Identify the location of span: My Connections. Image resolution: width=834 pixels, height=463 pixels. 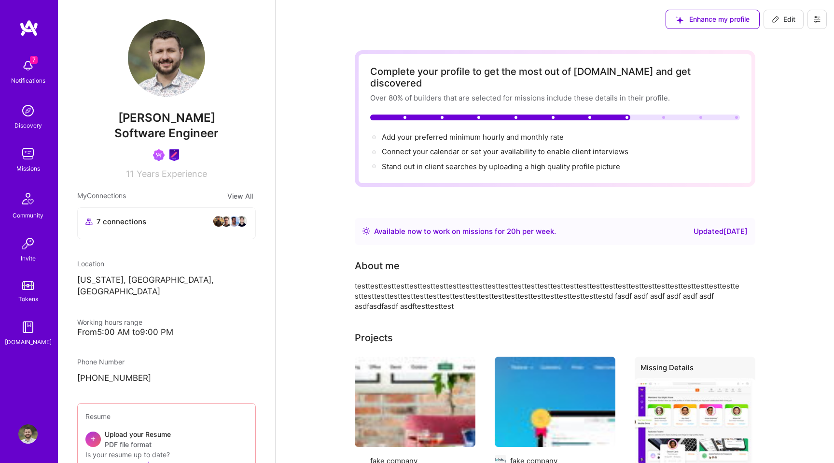
(101, 196).